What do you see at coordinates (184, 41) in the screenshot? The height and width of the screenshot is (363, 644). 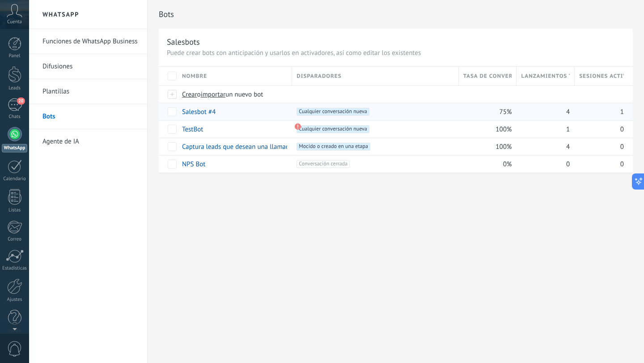 I see `div: Salesbots` at bounding box center [184, 41].